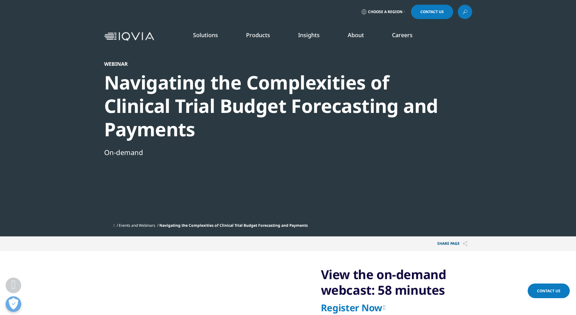  Describe the element at coordinates (356, 35) in the screenshot. I see `a: About` at that location.